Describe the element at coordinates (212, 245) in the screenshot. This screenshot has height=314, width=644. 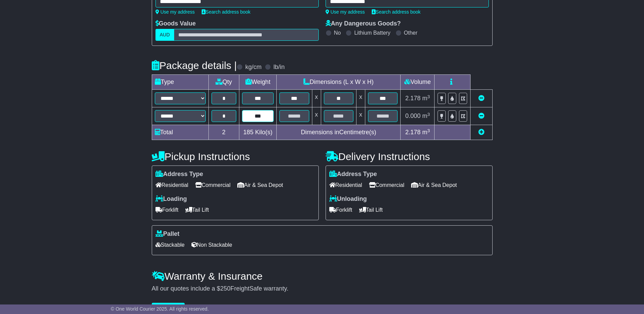
I see `span: Non Stackable` at that location.